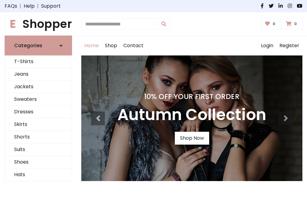  Describe the element at coordinates (38, 87) in the screenshot. I see `a: Jackets` at that location.